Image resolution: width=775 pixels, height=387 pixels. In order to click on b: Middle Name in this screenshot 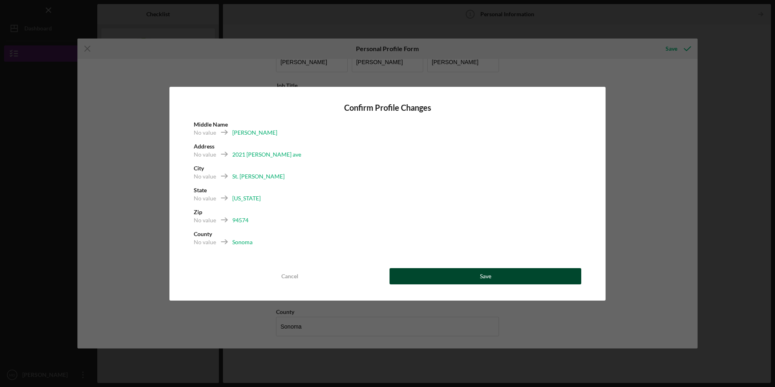, I will do `click(211, 124)`.